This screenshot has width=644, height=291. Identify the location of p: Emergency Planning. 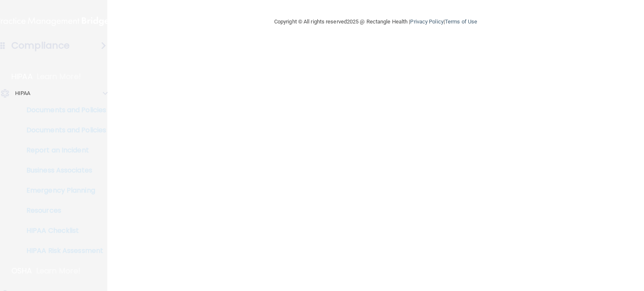
(63, 191).